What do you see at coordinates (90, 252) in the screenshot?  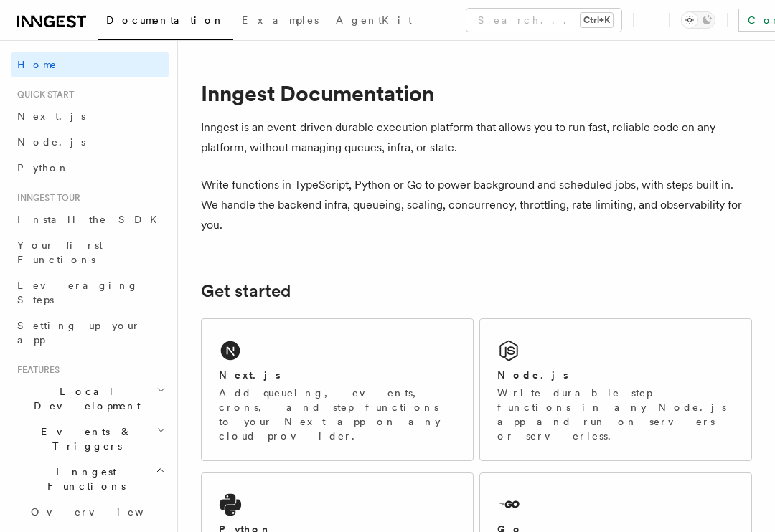 I see `a: Your first Functions` at bounding box center [90, 252].